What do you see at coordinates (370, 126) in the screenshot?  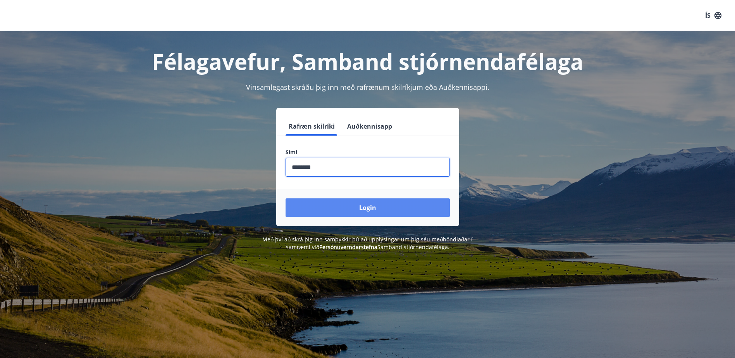 I see `button: Auðkennisapp` at bounding box center [370, 126].